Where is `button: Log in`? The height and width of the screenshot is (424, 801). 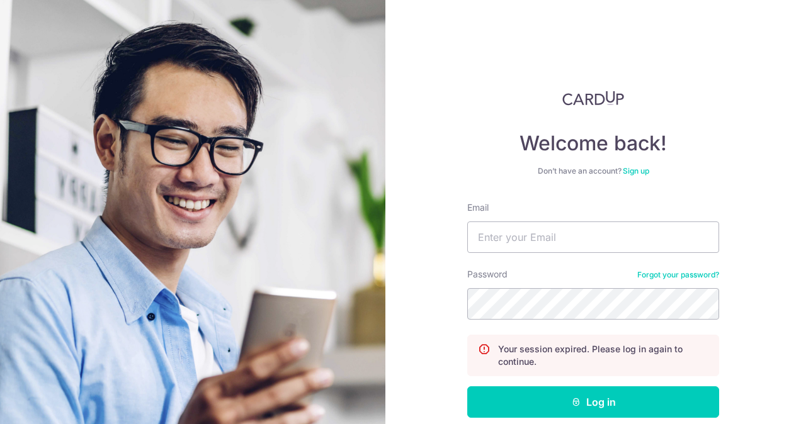
button: Log in is located at coordinates (593, 402).